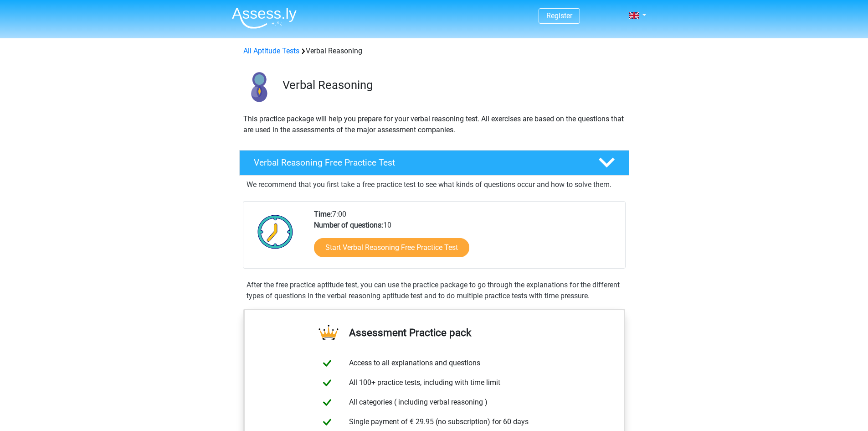  What do you see at coordinates (264, 18) in the screenshot?
I see `img: Assessly` at bounding box center [264, 18].